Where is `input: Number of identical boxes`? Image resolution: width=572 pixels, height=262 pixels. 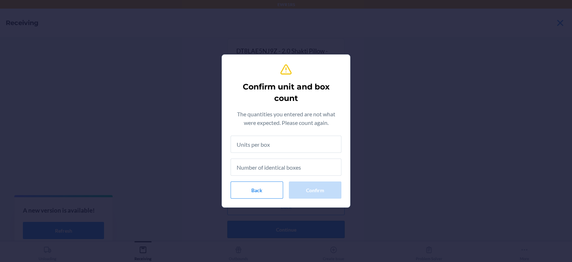
input: Number of identical boxes is located at coordinates (286, 167).